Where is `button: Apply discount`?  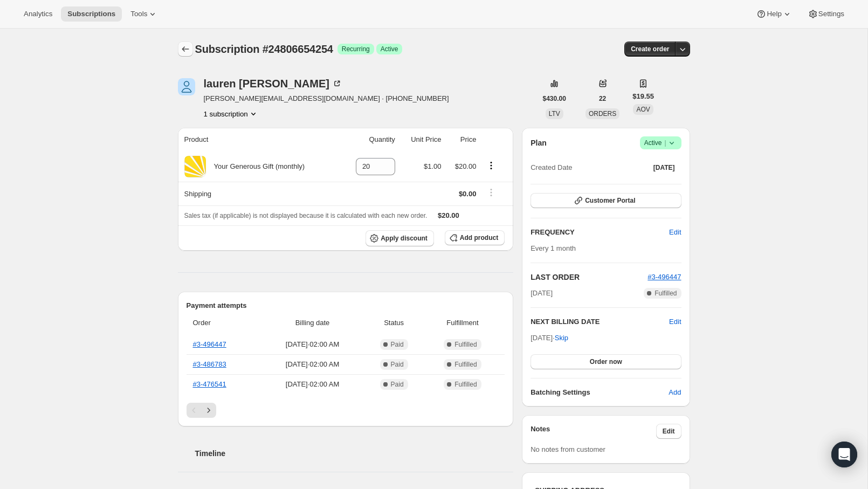
button: Apply discount is located at coordinates (400, 238).